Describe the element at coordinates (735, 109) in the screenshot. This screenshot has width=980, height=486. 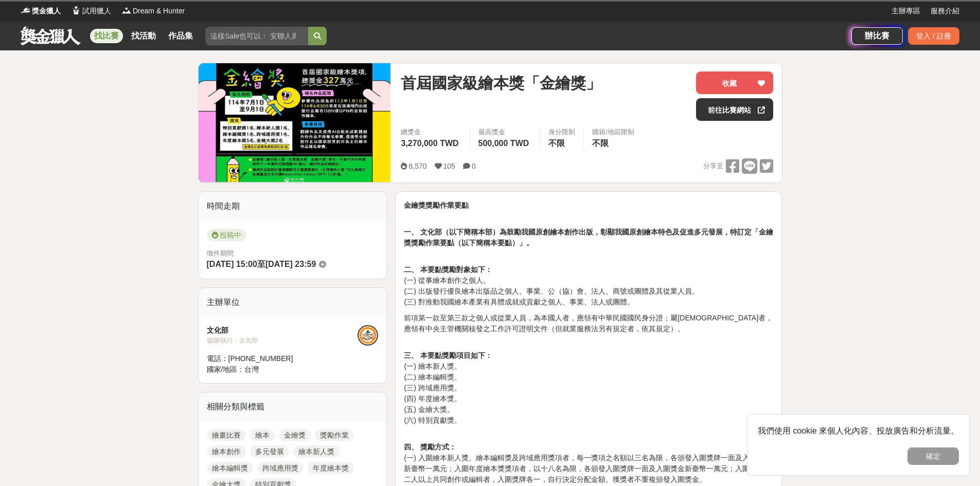
I see `a: 前往比賽網站` at that location.